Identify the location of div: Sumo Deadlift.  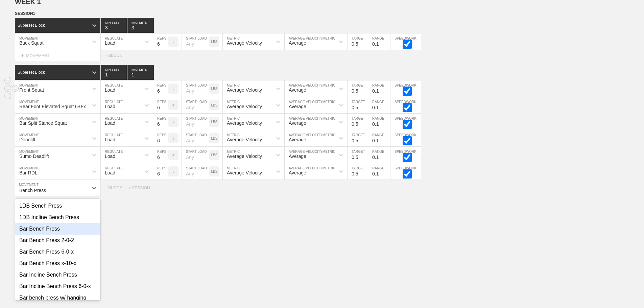
(34, 156).